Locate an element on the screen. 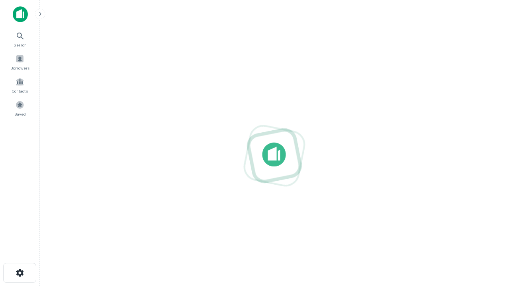 This screenshot has width=509, height=286. span: Search is located at coordinates (20, 45).